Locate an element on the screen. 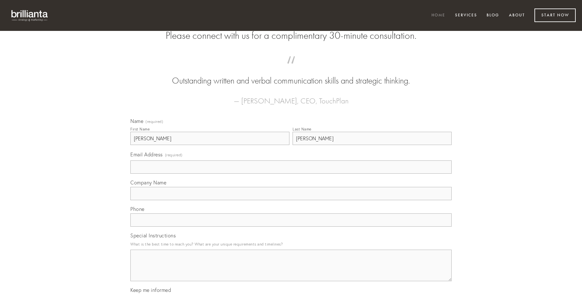  span: Company Name is located at coordinates (148, 182).